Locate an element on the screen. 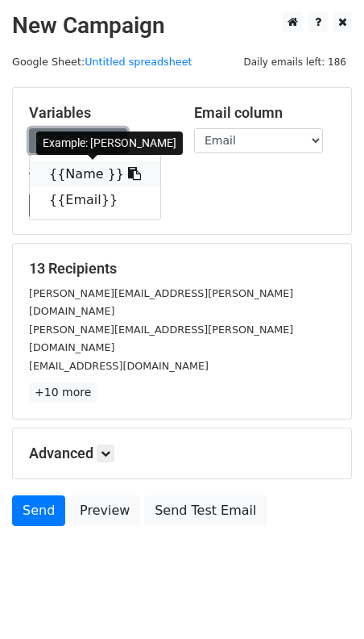  span: Daily emails left: 186 is located at coordinates (295, 62).